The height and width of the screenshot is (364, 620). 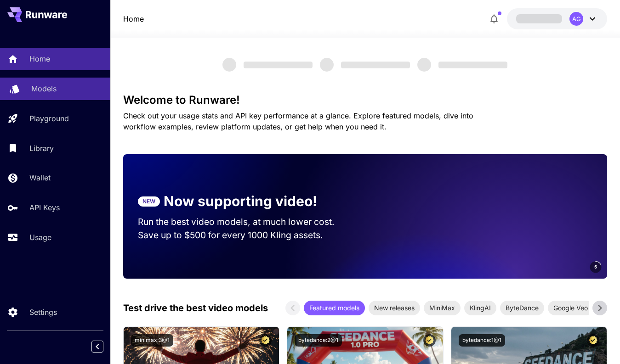 What do you see at coordinates (40, 178) in the screenshot?
I see `p: Wallet` at bounding box center [40, 178].